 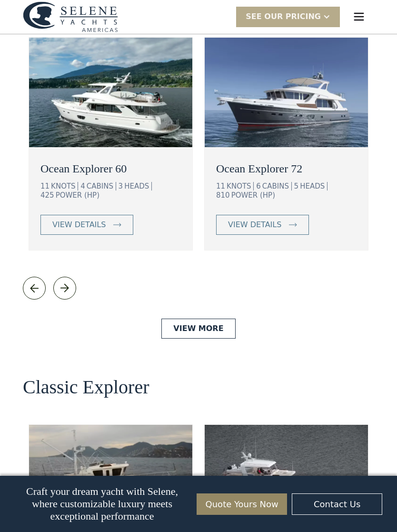 I want to click on div: 425, so click(x=47, y=195).